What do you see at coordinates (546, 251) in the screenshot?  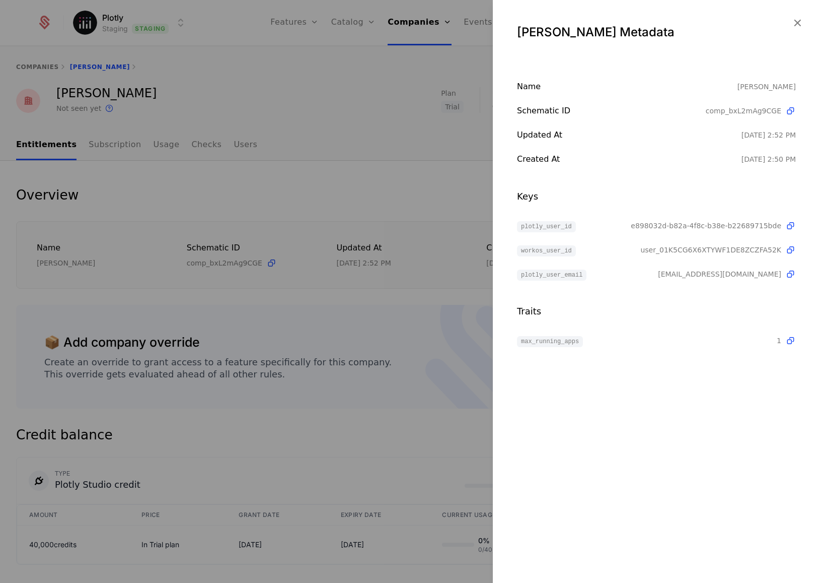 I see `span: workos_user_id` at bounding box center [546, 251].